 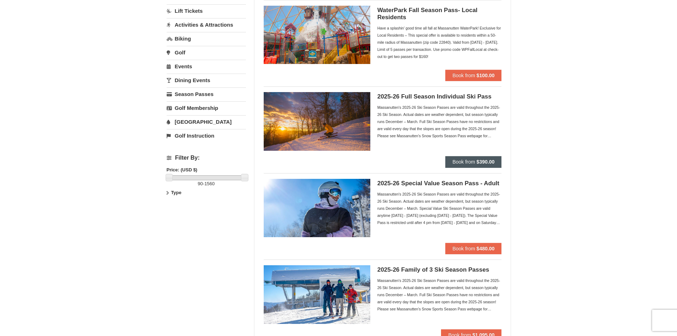 I want to click on strong: Price: (USD $), so click(x=182, y=169).